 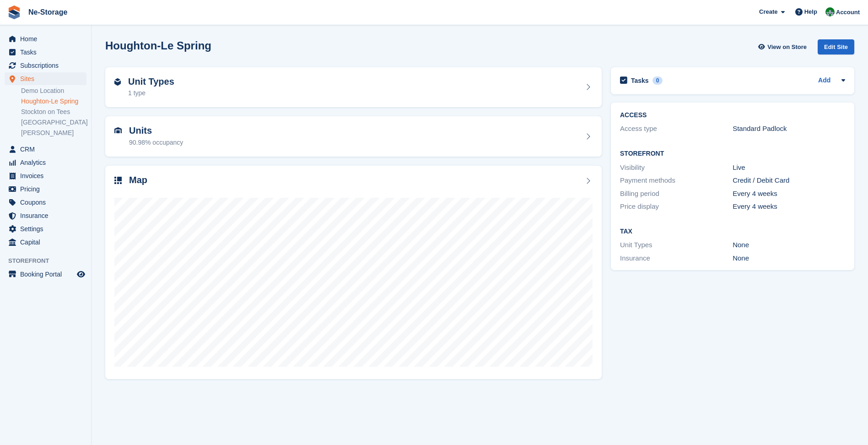 I want to click on a: Unit Types 1 type, so click(x=354, y=87).